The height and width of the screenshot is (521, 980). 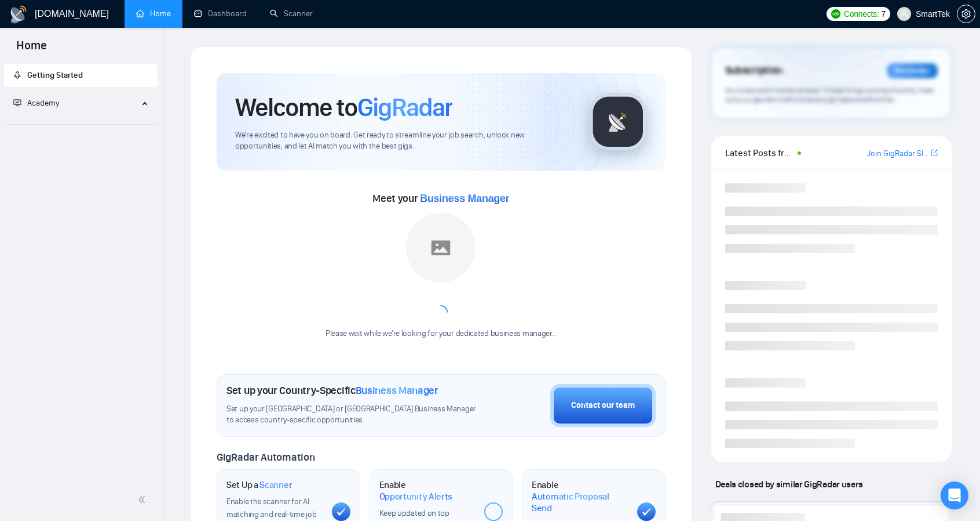 What do you see at coordinates (18, 74) in the screenshot?
I see `span: rocket` at bounding box center [18, 74].